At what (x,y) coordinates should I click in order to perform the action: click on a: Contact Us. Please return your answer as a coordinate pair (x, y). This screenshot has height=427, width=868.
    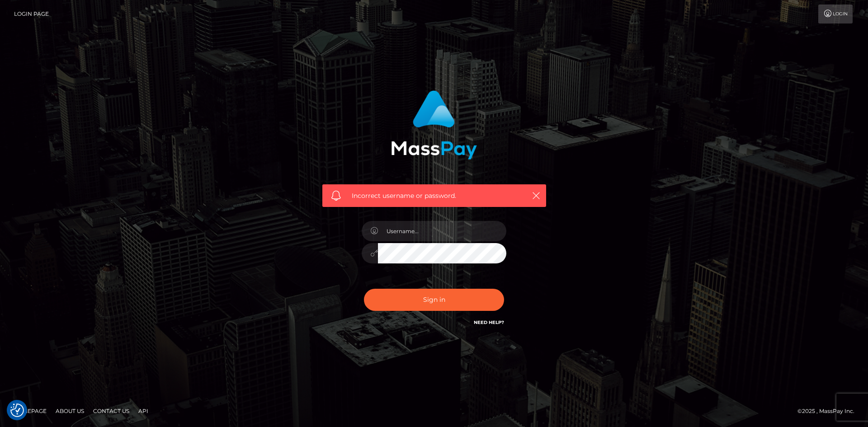
    Looking at the image, I should click on (111, 411).